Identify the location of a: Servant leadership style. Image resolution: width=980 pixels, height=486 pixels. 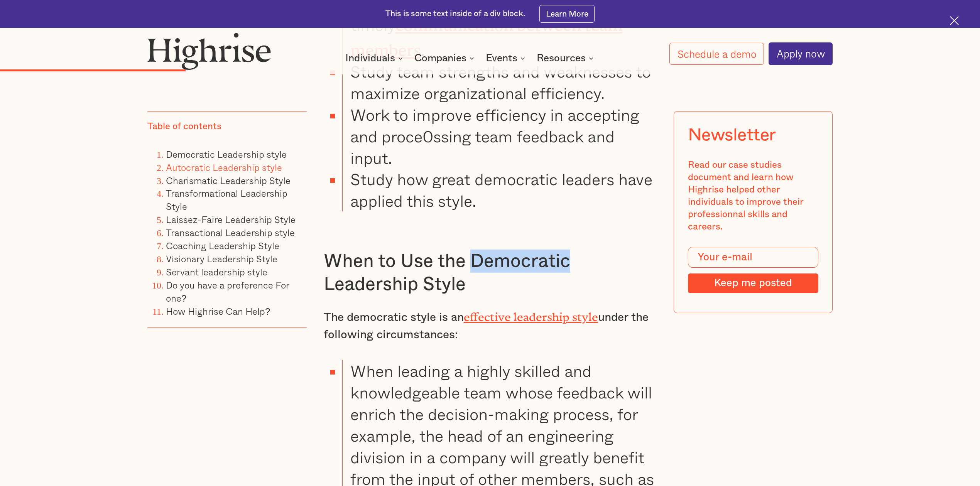
(216, 272).